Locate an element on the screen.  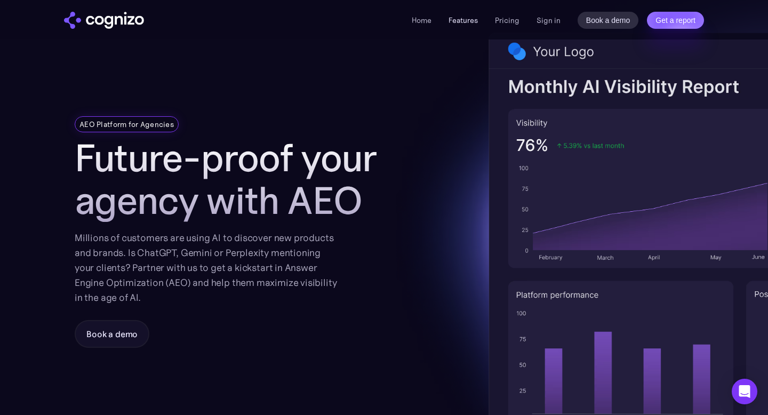
a: Sign in is located at coordinates (548, 20).